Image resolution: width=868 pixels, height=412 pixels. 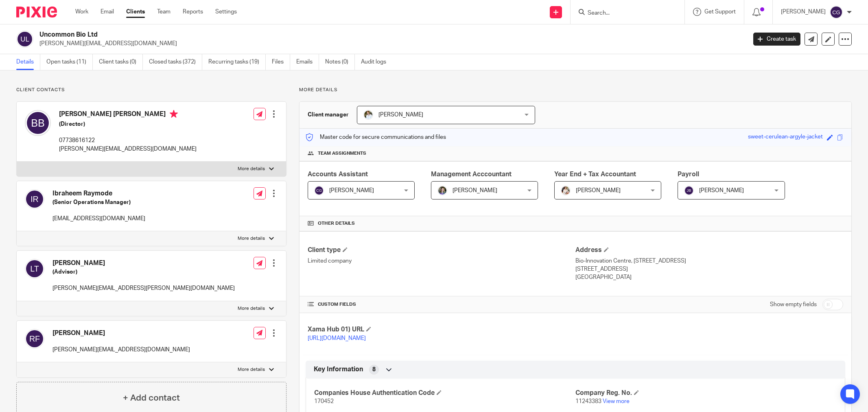 What do you see at coordinates (128, 141) in the screenshot?
I see `p: 07738616122` at bounding box center [128, 141].